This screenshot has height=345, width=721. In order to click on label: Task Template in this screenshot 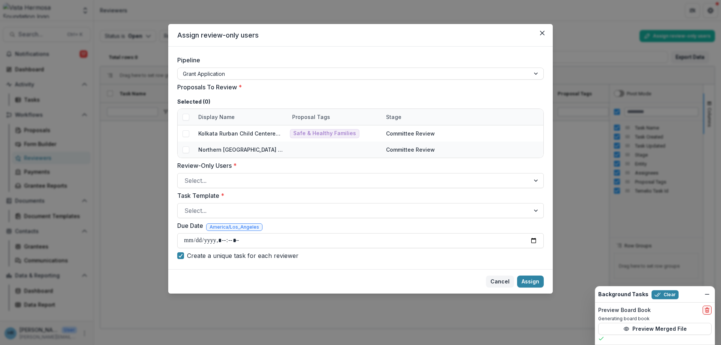, I will do `click(358, 196)`.